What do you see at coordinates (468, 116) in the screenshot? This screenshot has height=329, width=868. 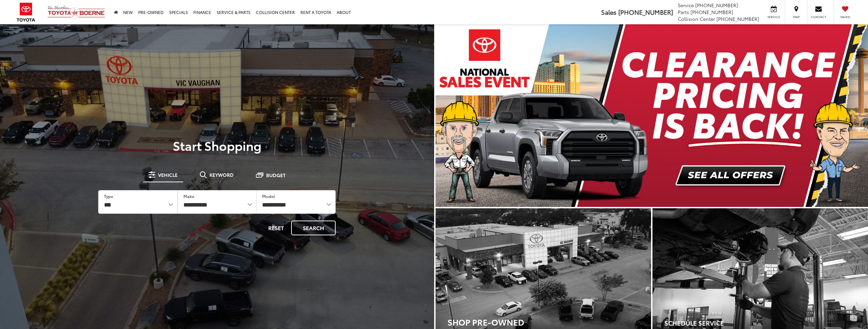 I see `button: Click to view previous picture.` at bounding box center [468, 116].